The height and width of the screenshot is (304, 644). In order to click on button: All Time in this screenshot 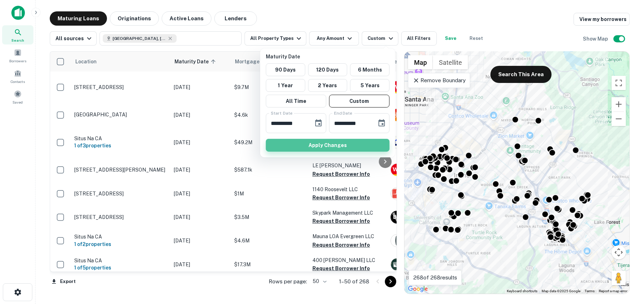, I will do `click(296, 101)`.